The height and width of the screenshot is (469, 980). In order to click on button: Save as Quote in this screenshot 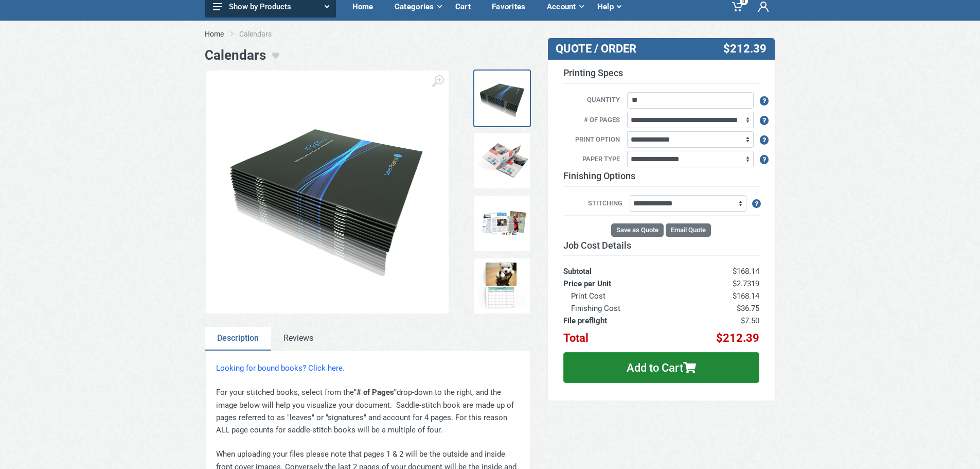, I will do `click(637, 230)`.